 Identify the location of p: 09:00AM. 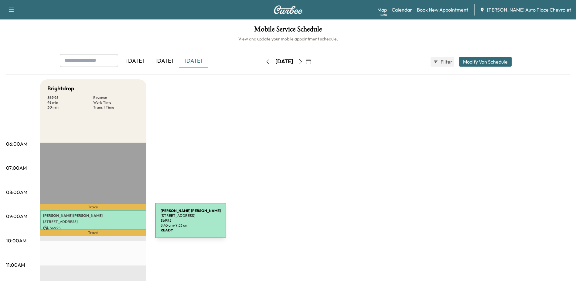
(17, 216).